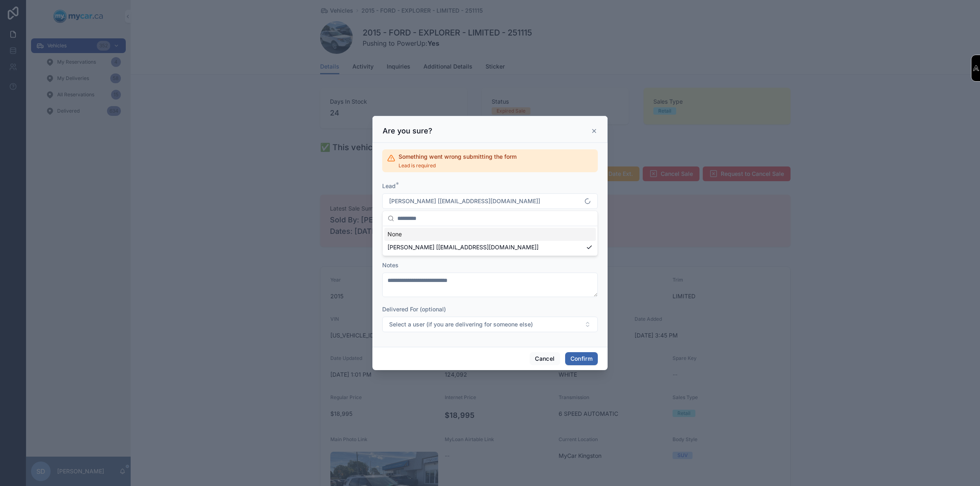  What do you see at coordinates (457, 157) in the screenshot?
I see `h2: Something went wrong submitting the form` at bounding box center [457, 157].